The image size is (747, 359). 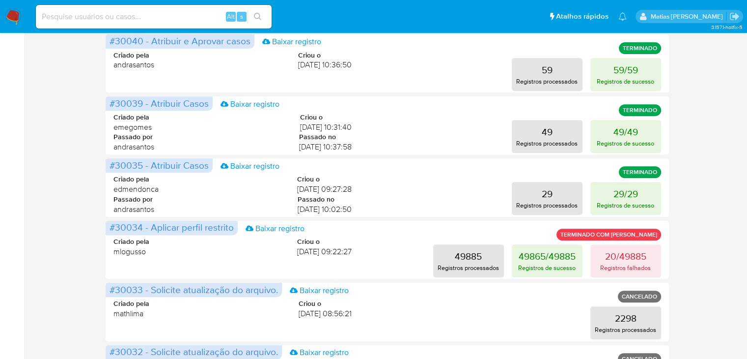 What do you see at coordinates (622, 16) in the screenshot?
I see `a: Notificações` at bounding box center [622, 16].